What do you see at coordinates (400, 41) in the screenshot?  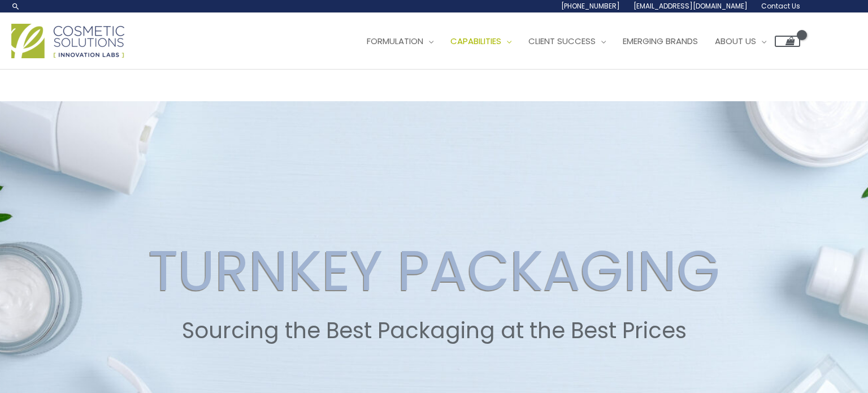 I see `a: Formulation` at bounding box center [400, 41].